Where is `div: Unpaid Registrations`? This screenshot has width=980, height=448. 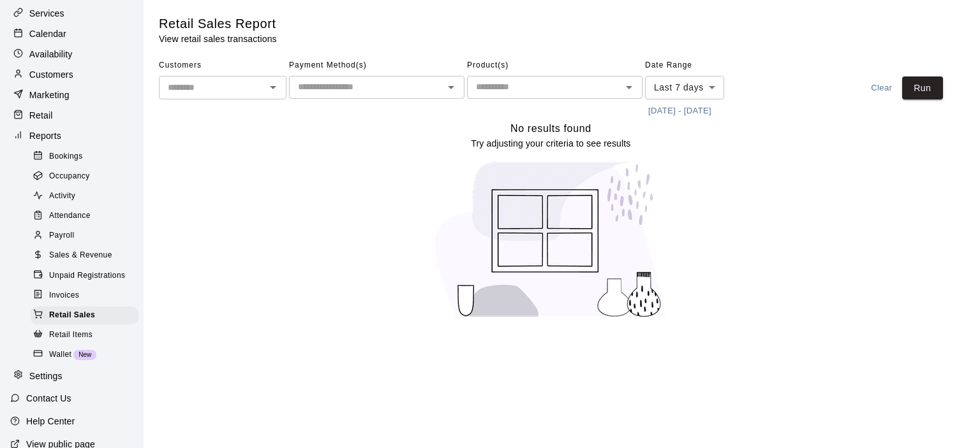 div: Unpaid Registrations is located at coordinates (84, 276).